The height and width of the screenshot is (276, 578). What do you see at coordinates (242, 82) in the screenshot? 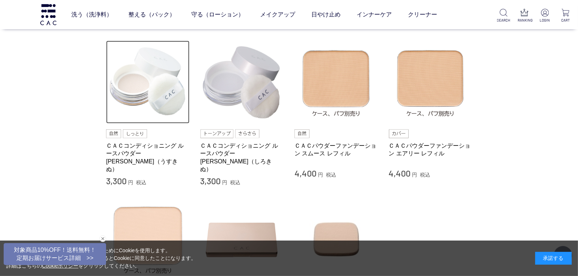
I see `img: ＣＡＣコンディショニング ルースパウダー 白絹（しろきぬ）` at bounding box center [242, 82].